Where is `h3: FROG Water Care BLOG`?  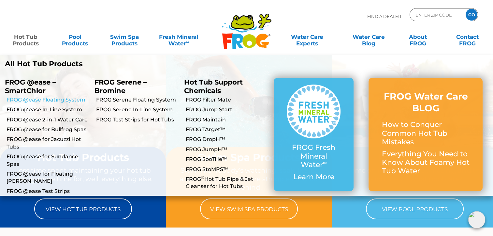
h3: FROG Water Care BLOG is located at coordinates (425, 102).